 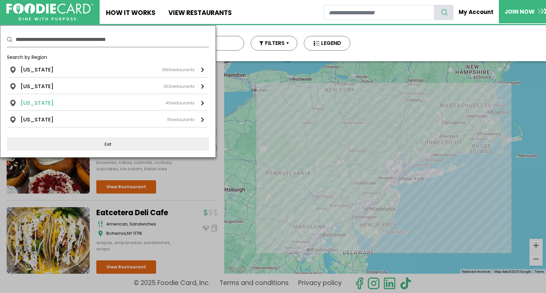 I want to click on div: Search by Region, so click(x=108, y=60).